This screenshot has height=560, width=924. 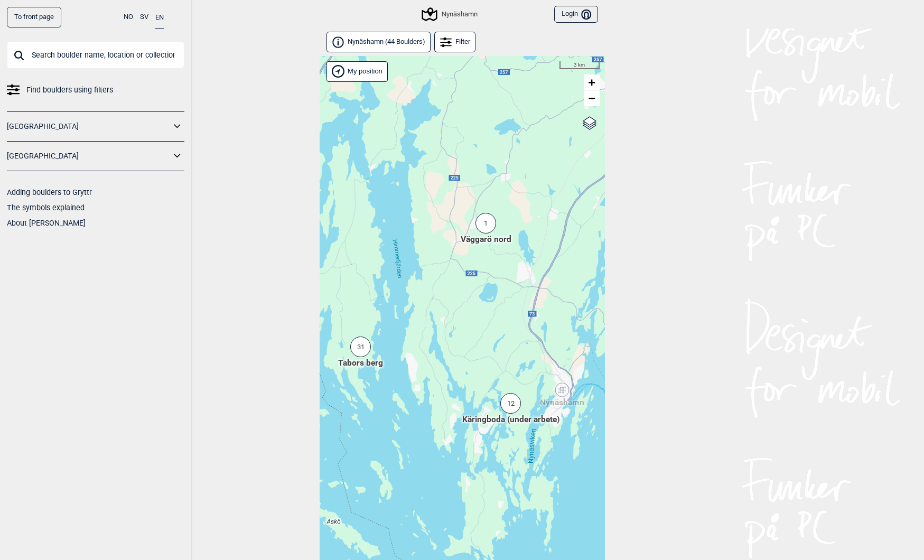 I want to click on a: Zoom out, so click(x=591, y=98).